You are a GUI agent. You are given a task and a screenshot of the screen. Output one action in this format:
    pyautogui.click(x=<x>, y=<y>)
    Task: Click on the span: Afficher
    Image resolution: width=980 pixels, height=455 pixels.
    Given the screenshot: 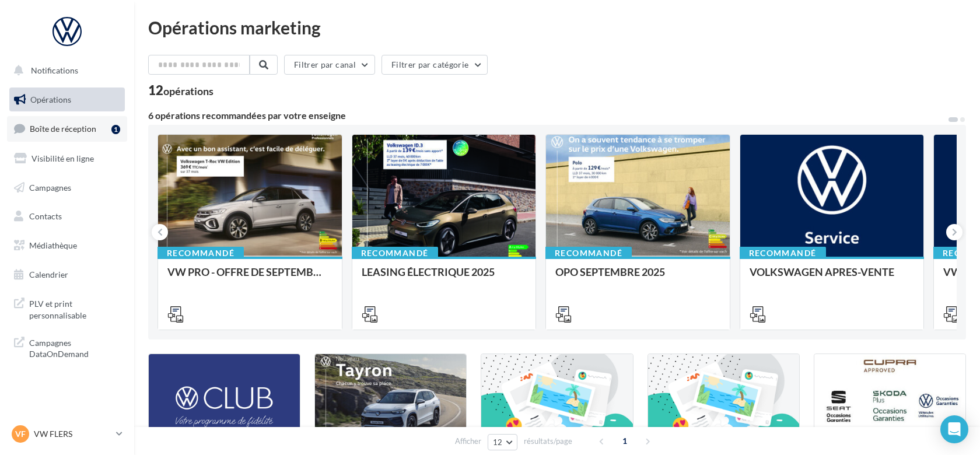 What is the action you would take?
    pyautogui.click(x=468, y=441)
    